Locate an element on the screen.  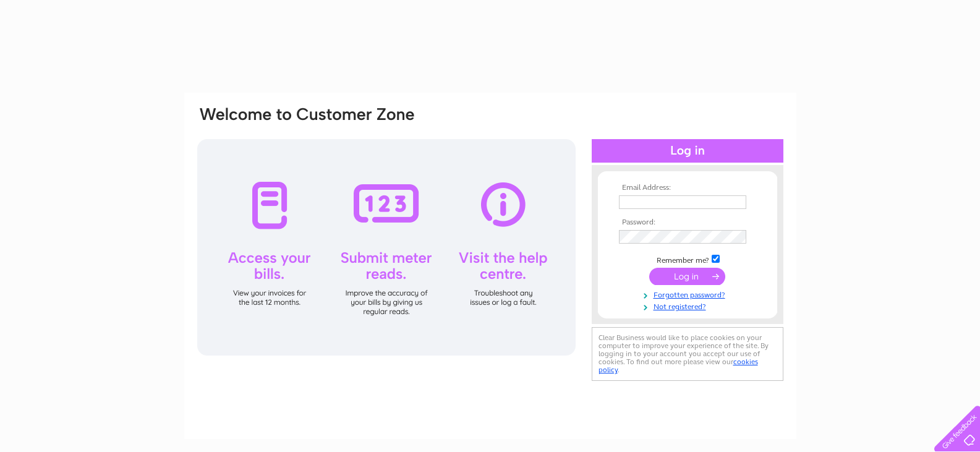
th: Password: is located at coordinates (687, 223).